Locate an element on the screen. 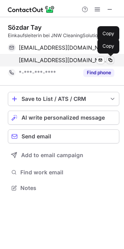 The height and width of the screenshot is (249, 124). img: ContactOut v5.3.10 is located at coordinates (31, 9).